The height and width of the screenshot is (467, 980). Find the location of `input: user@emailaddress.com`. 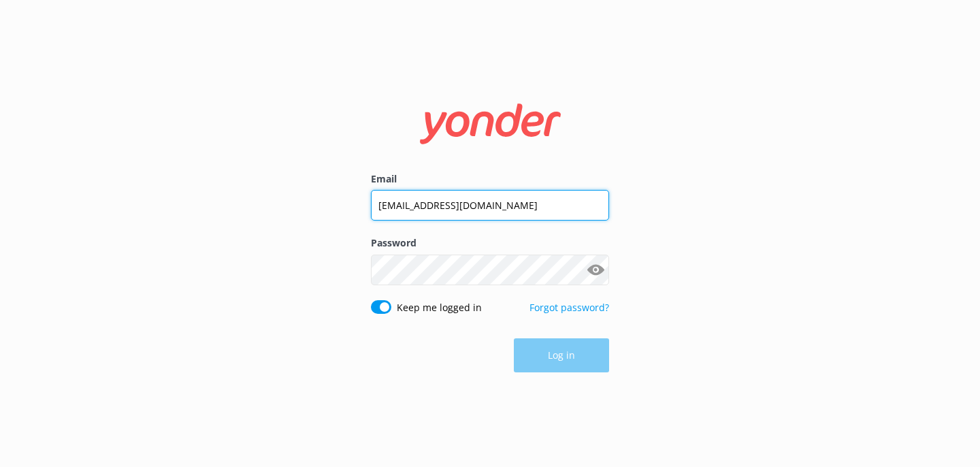

input: user@emailaddress.com is located at coordinates (490, 205).